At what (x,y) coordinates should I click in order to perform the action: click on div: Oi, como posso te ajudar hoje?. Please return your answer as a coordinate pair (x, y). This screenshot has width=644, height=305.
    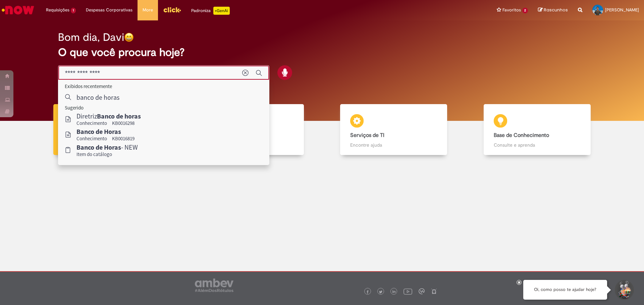
    Looking at the image, I should click on (566, 290).